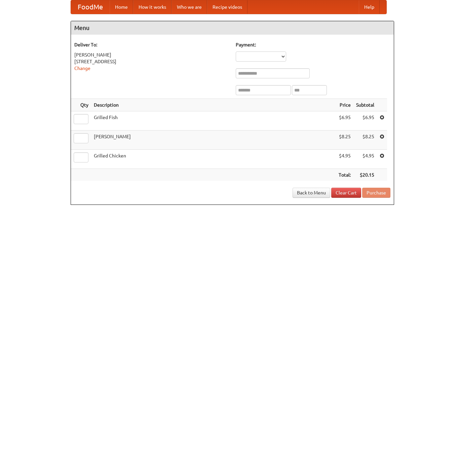 Image resolution: width=457 pixels, height=476 pixels. I want to click on h5: Payment:, so click(313, 45).